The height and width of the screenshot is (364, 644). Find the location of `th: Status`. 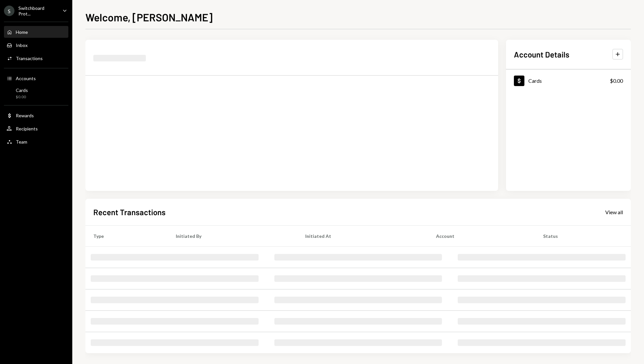

th: Status is located at coordinates (583, 236).